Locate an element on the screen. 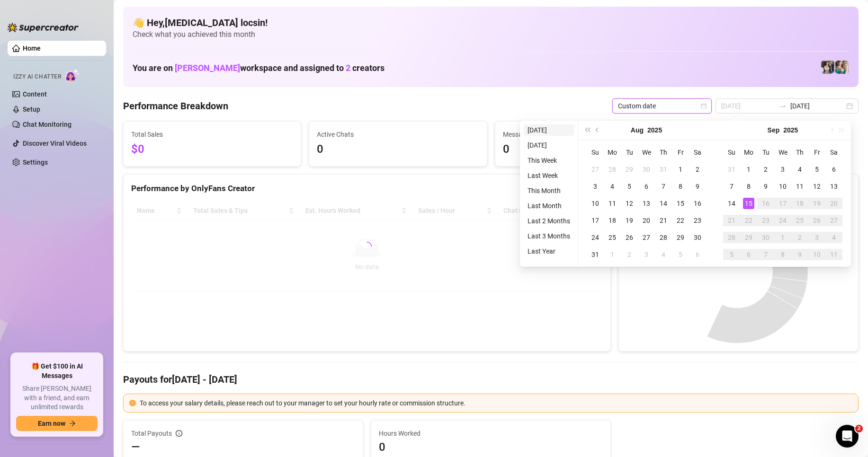  a: Content is located at coordinates (34, 94).